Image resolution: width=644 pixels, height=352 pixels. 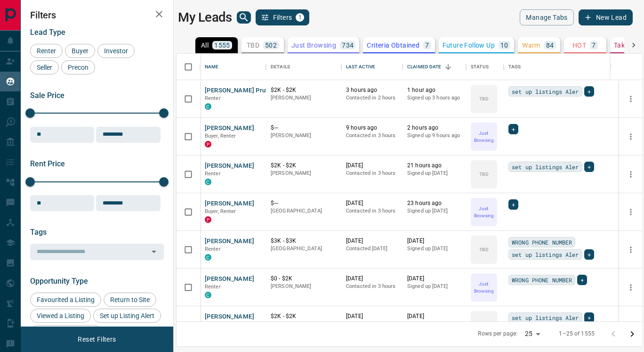 I want to click on p: 1 hour ago, so click(x=434, y=90).